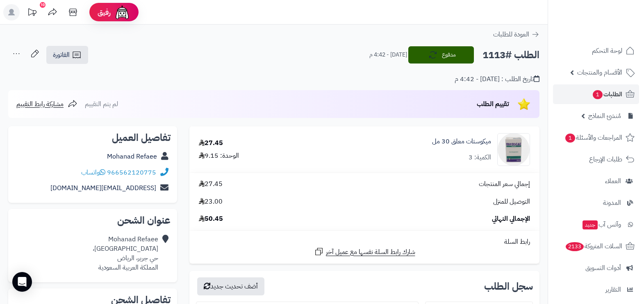 This screenshot has height=304, width=644. Describe the element at coordinates (210, 219) in the screenshot. I see `span: 50.45` at that location.